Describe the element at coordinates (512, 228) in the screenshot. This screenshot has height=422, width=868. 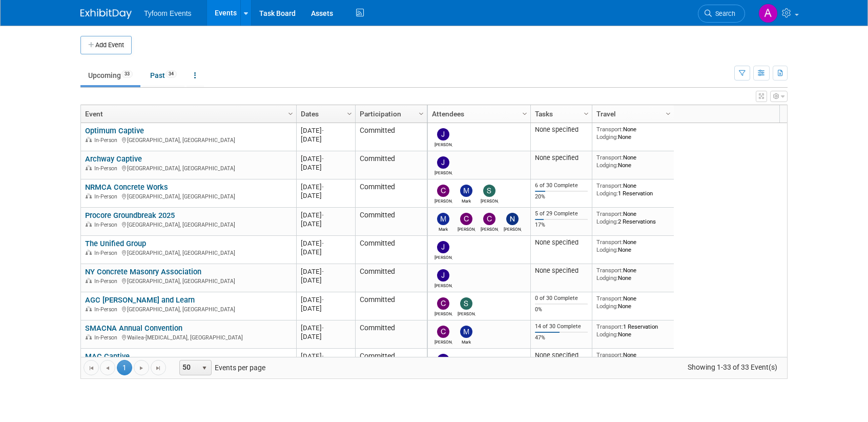
I see `div: Nathan Nelson` at that location.